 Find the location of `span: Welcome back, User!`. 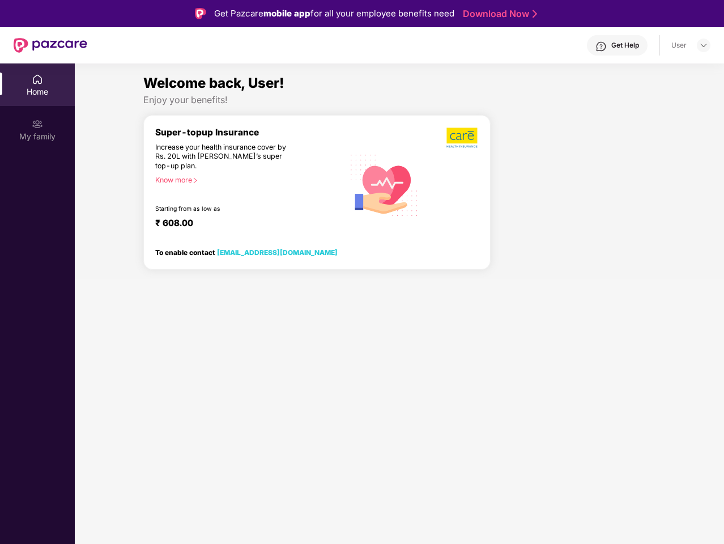

span: Welcome back, User! is located at coordinates (214, 83).